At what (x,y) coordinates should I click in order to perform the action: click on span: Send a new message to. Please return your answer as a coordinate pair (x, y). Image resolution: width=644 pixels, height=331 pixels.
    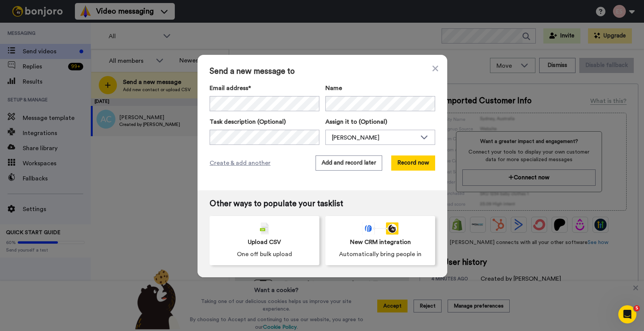
    Looking at the image, I should click on (322, 72).